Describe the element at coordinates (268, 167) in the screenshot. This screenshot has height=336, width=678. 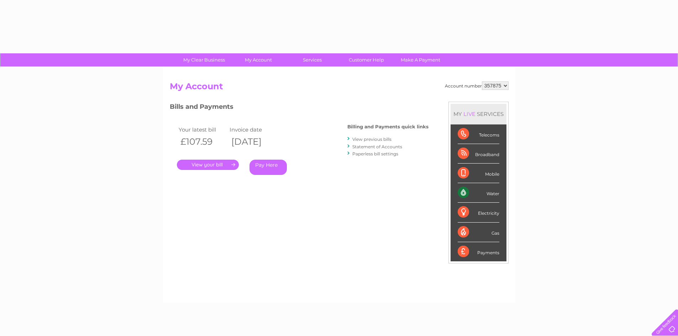
I see `a: Pay Here` at that location.